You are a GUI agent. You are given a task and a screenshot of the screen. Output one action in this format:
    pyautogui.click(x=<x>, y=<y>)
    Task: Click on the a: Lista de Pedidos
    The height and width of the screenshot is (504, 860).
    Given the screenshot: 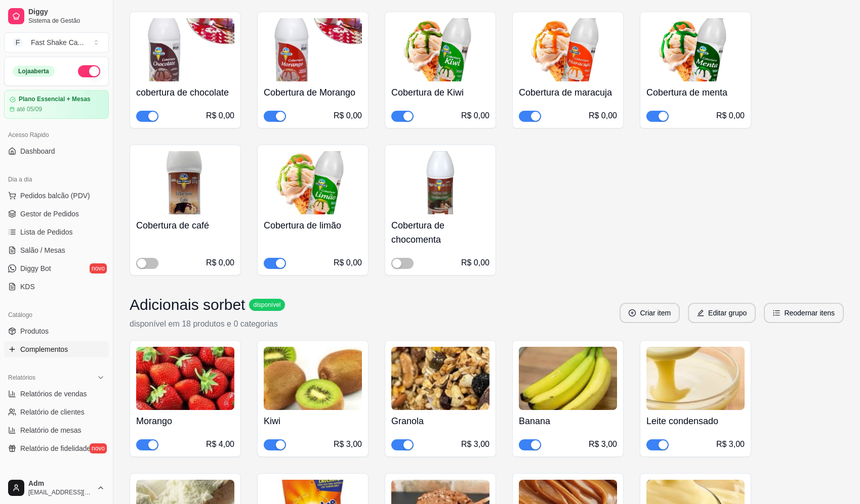 What is the action you would take?
    pyautogui.click(x=56, y=232)
    